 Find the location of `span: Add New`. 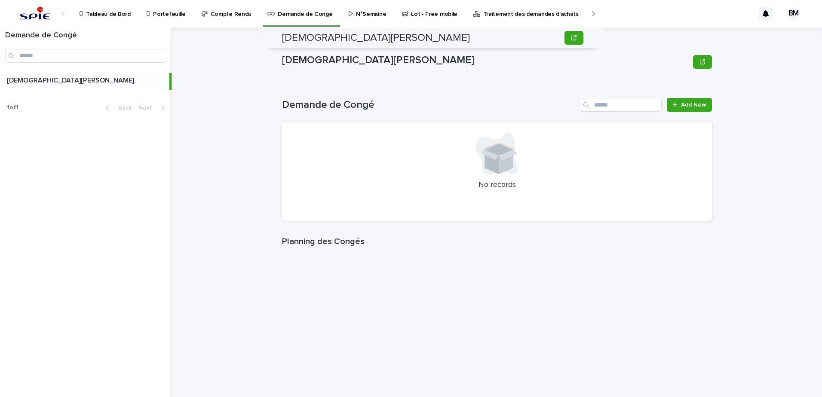

span: Add New is located at coordinates (693, 105).